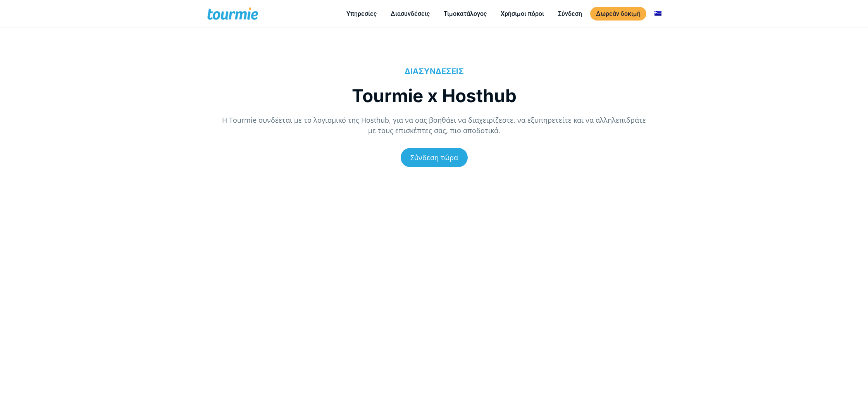 This screenshot has height=418, width=868. Describe the element at coordinates (434, 126) in the screenshot. I see `p: H Tourmie συνδέεται με το λογισμικό της Hosthub, για να σας βοηθάει να διαχειρίζεστε, να εξυπηρετ...` at that location.